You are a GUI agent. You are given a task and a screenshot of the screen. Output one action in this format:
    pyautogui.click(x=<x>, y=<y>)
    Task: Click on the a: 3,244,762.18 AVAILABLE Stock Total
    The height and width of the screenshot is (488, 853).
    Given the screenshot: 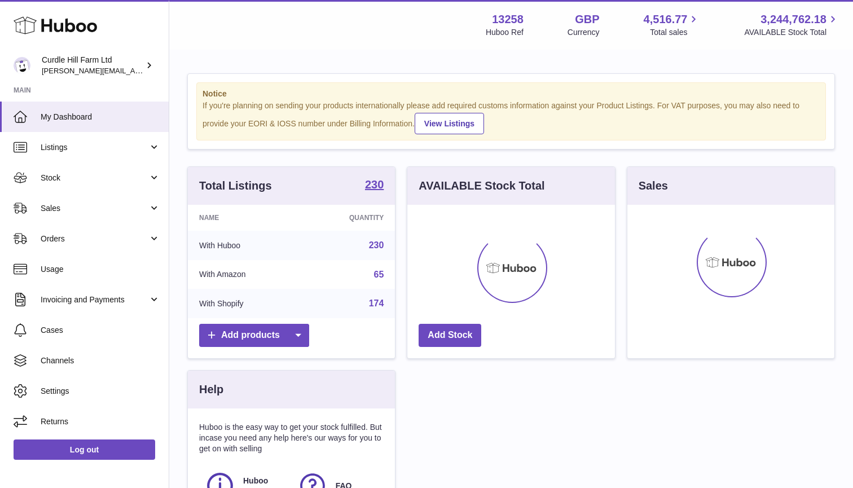 What is the action you would take?
    pyautogui.click(x=792, y=25)
    